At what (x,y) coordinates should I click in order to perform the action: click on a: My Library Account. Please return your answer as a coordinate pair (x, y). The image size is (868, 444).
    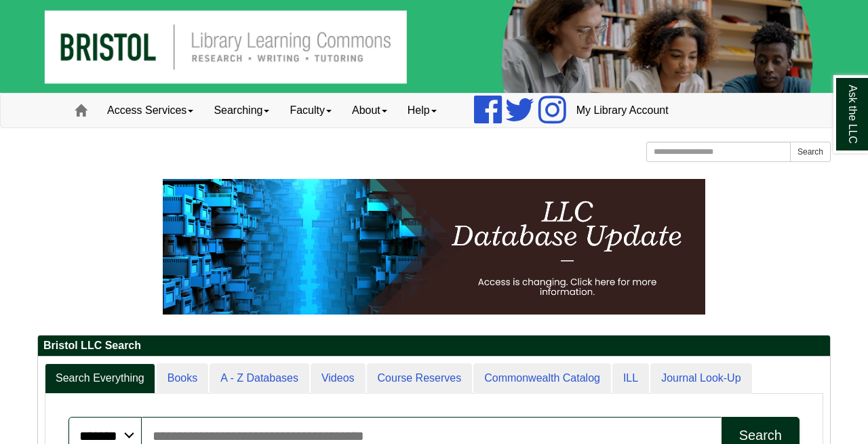
    Looking at the image, I should click on (623, 111).